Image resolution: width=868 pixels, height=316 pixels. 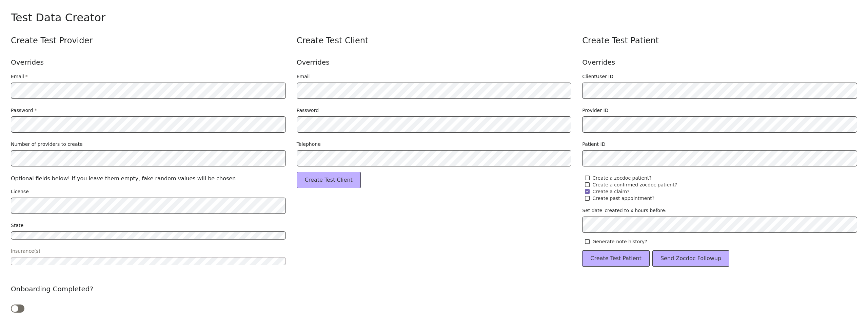 What do you see at coordinates (148, 41) in the screenshot?
I see `div: Create Test Provider` at bounding box center [148, 41].